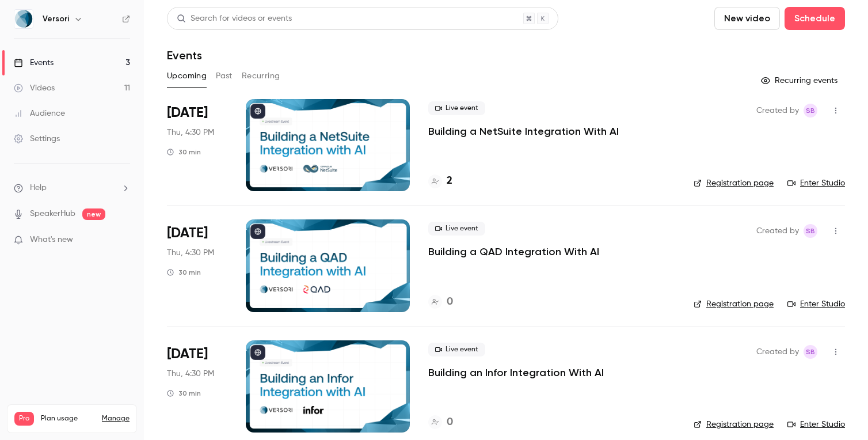  What do you see at coordinates (56, 19) in the screenshot?
I see `h6: Versori` at bounding box center [56, 19].